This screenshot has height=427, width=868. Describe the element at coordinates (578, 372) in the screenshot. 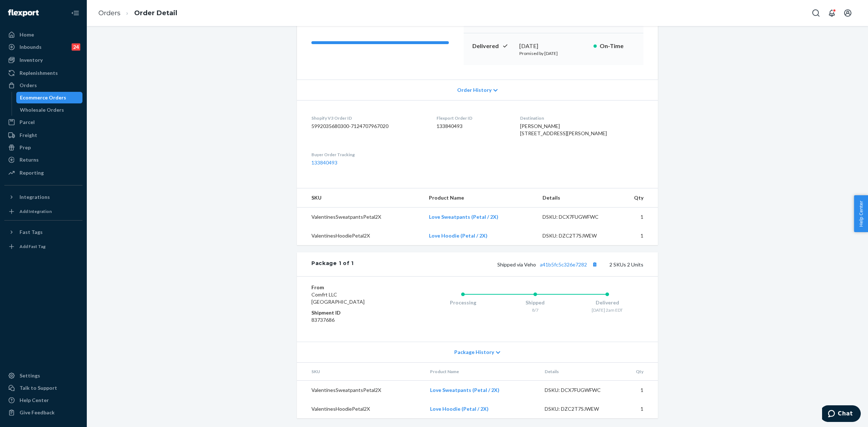

I see `th: Details` at that location.